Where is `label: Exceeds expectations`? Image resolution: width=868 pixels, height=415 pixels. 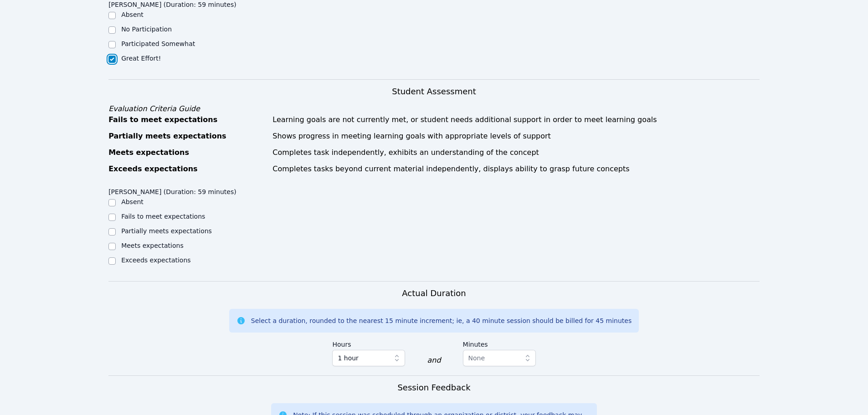 label: Exceeds expectations is located at coordinates (156, 259).